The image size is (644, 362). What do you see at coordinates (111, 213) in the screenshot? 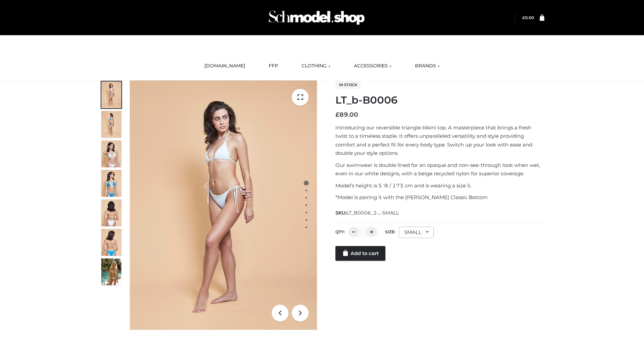
I see `img: ArielClassicBikiniTop_CloudNine_AzureSky_OW114ECO_7-scaled.jpg` at bounding box center [111, 213].